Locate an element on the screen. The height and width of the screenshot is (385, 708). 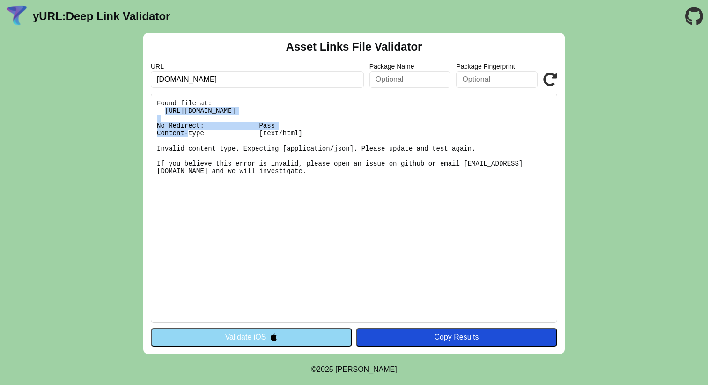
a: Michael Ibragimchayev's Personal Site is located at coordinates (366, 370).